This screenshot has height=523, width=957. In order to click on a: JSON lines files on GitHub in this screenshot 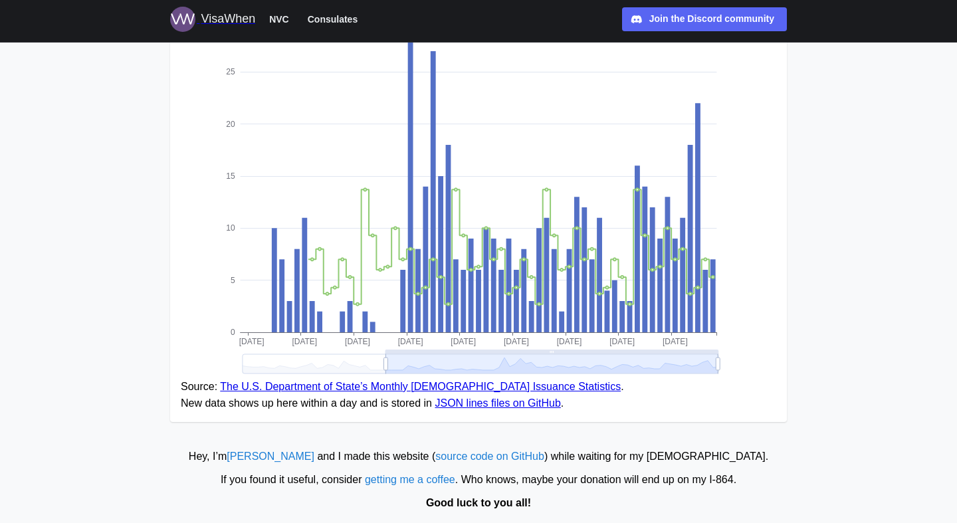, I will do `click(497, 403)`.